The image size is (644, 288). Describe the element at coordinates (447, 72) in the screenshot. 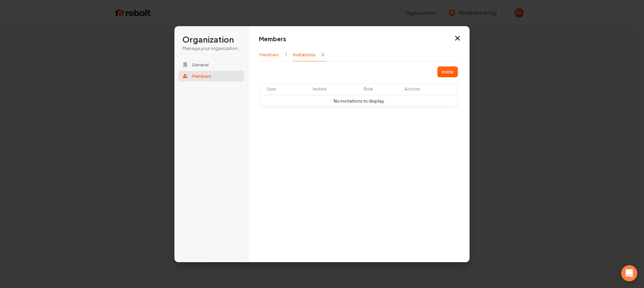

I see `button: Invite` at that location.